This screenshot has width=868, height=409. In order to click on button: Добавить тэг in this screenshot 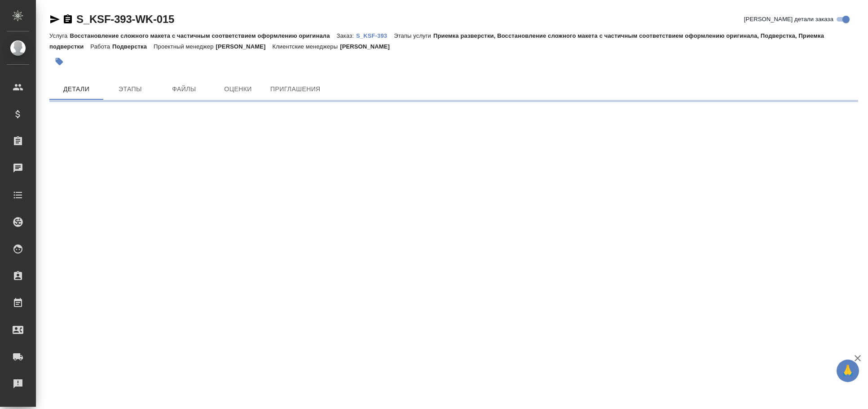, I will do `click(59, 62)`.